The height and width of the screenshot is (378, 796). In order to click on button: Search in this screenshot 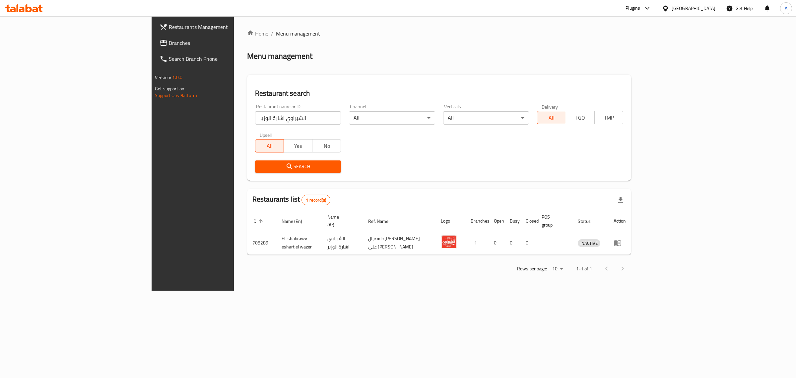, I will do `click(298, 166)`.